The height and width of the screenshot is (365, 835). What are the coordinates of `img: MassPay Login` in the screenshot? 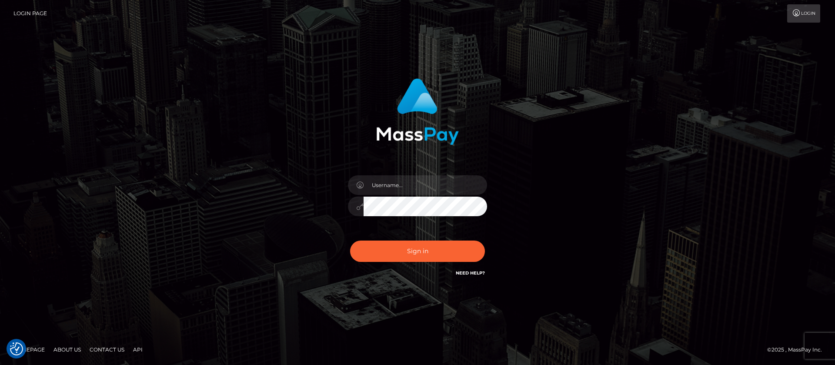 It's located at (417, 111).